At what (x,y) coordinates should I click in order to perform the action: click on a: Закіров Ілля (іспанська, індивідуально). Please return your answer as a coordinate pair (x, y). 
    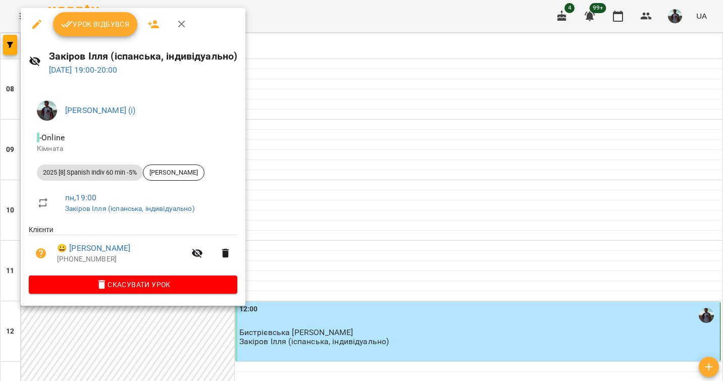
    Looking at the image, I should click on (130, 209).